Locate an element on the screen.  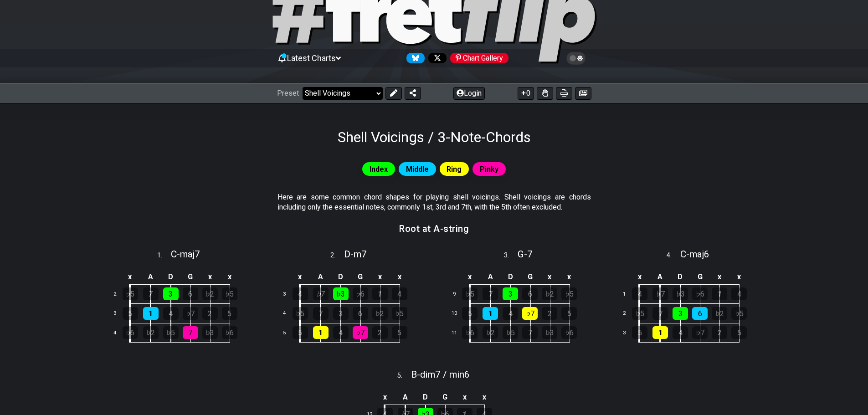
button: Share Preset is located at coordinates (413, 93).